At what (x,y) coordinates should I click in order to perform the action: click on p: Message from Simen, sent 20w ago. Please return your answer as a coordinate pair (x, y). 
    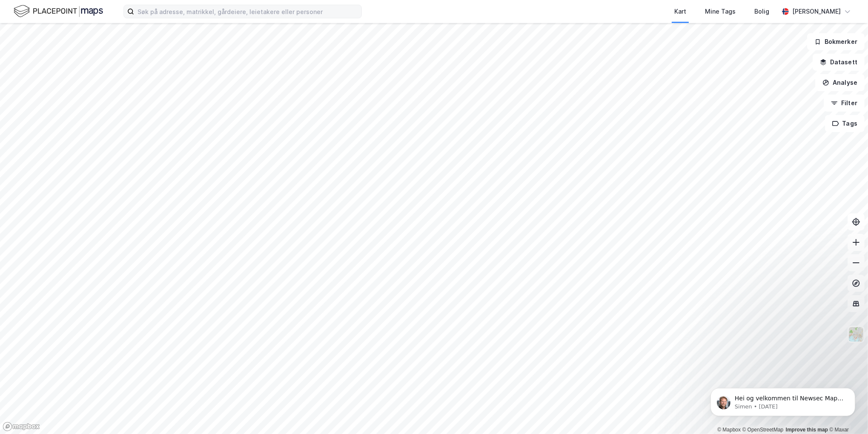
    Looking at the image, I should click on (92, 36).